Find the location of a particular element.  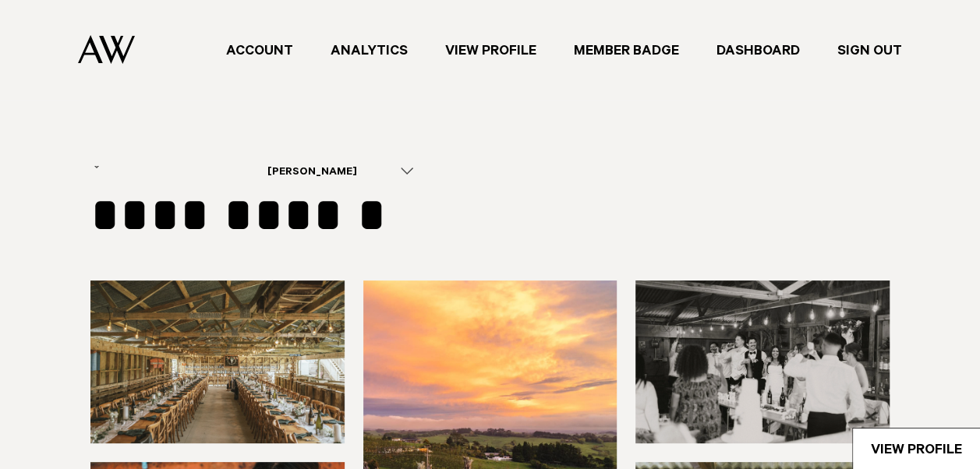

img: Auckland Weddings Logo is located at coordinates (106, 49).